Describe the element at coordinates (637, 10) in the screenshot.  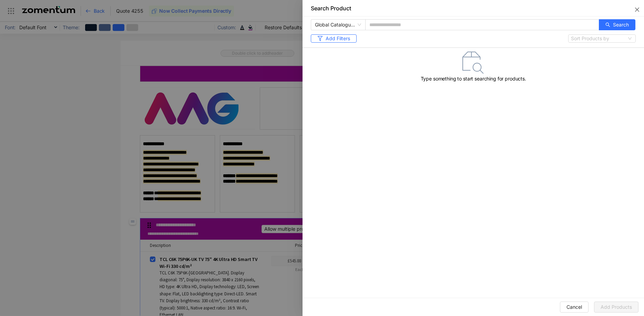
I see `span: close` at that location.